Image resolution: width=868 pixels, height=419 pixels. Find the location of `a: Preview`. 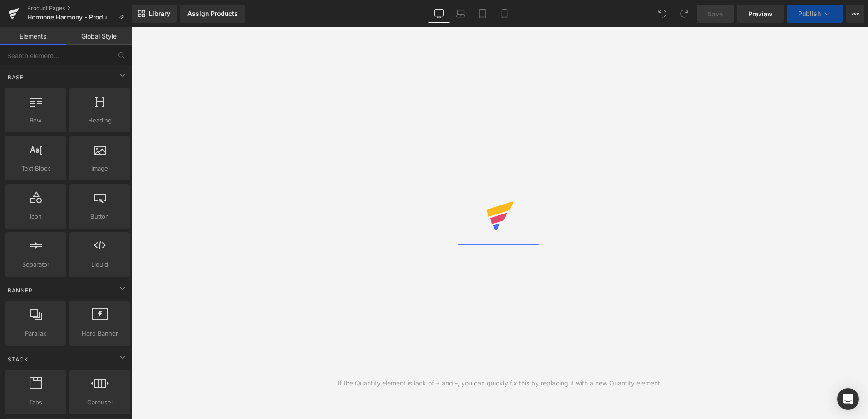

a: Preview is located at coordinates (760, 13).